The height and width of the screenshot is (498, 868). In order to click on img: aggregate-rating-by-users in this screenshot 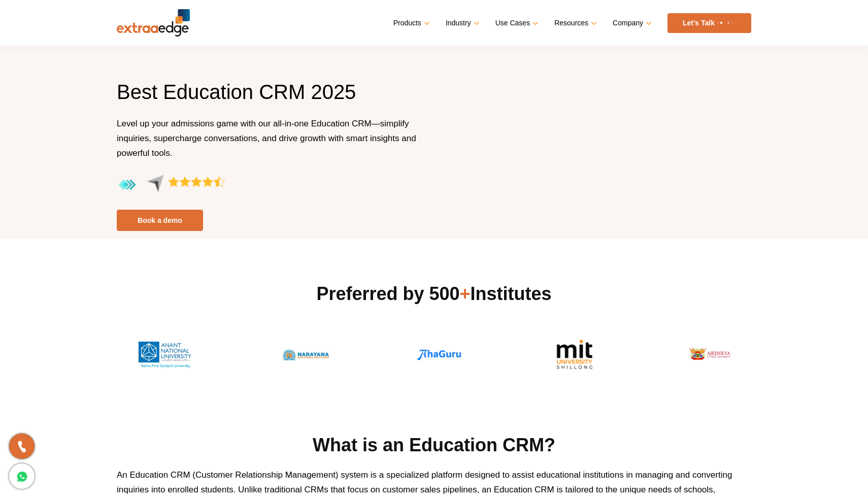, I will do `click(170, 185)`.